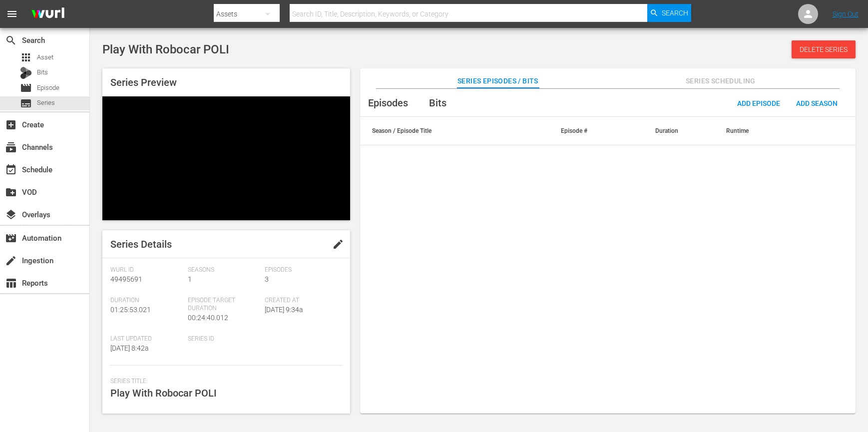 This screenshot has width=868, height=432. Describe the element at coordinates (816, 103) in the screenshot. I see `button: Add Season` at that location.